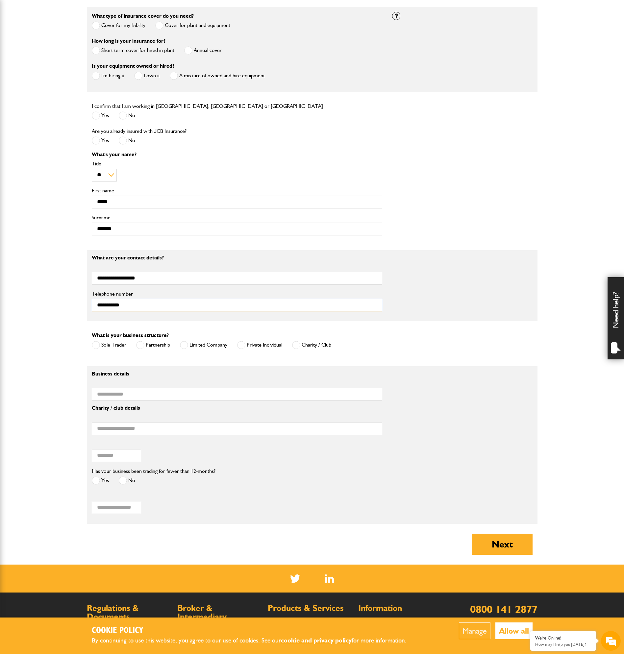 This screenshot has width=624, height=654. I want to click on a: cookie and privacy policy, so click(316, 641).